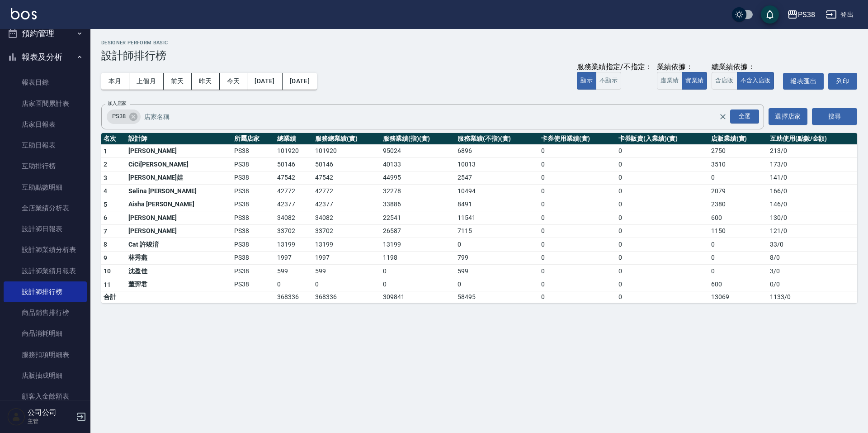  What do you see at coordinates (418, 258) in the screenshot?
I see `td: 1198` at bounding box center [418, 258].